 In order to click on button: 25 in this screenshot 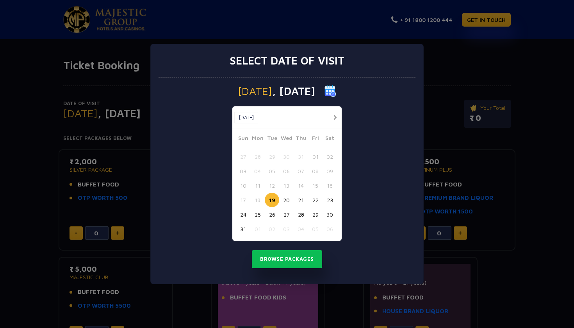, I will do `click(257, 214)`.